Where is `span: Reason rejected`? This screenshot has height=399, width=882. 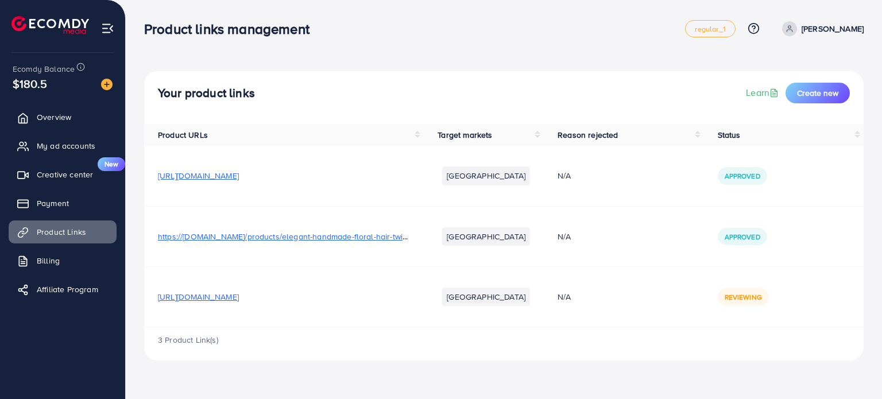
span: Reason rejected is located at coordinates (588, 135).